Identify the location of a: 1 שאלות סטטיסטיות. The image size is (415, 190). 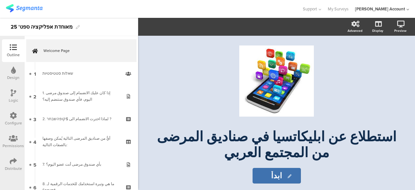
(81, 73).